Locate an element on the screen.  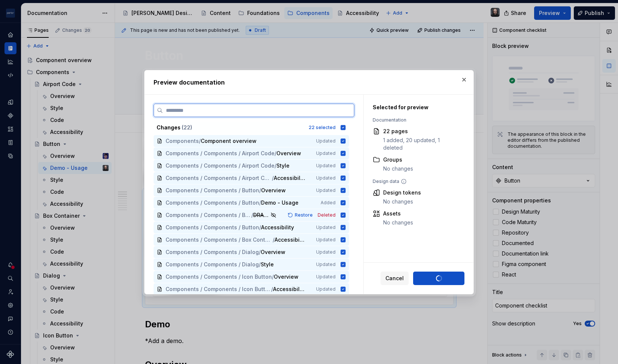
div: Selected for preview is located at coordinates (416, 108).